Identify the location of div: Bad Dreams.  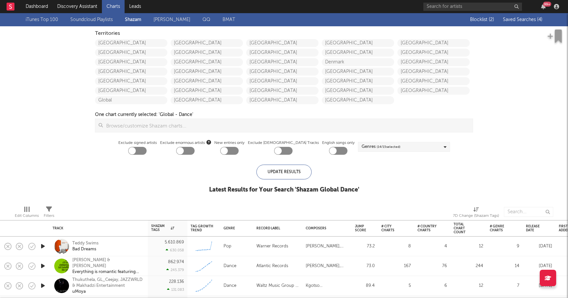
(85, 249).